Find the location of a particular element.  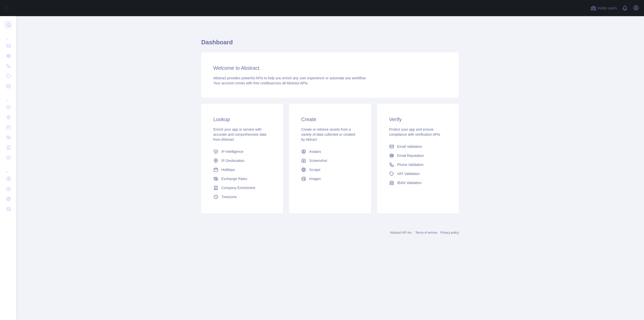

a: Timezone is located at coordinates (242, 197).